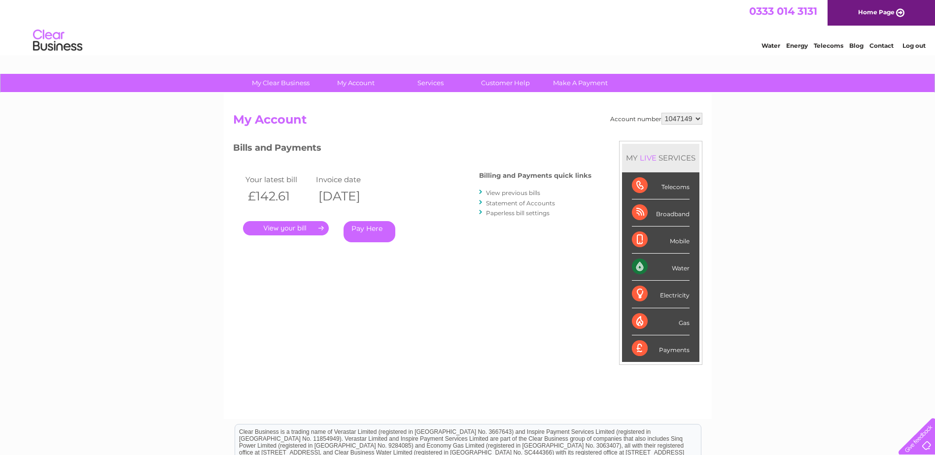 The width and height of the screenshot is (935, 455). What do you see at coordinates (430, 83) in the screenshot?
I see `a: Services` at bounding box center [430, 83].